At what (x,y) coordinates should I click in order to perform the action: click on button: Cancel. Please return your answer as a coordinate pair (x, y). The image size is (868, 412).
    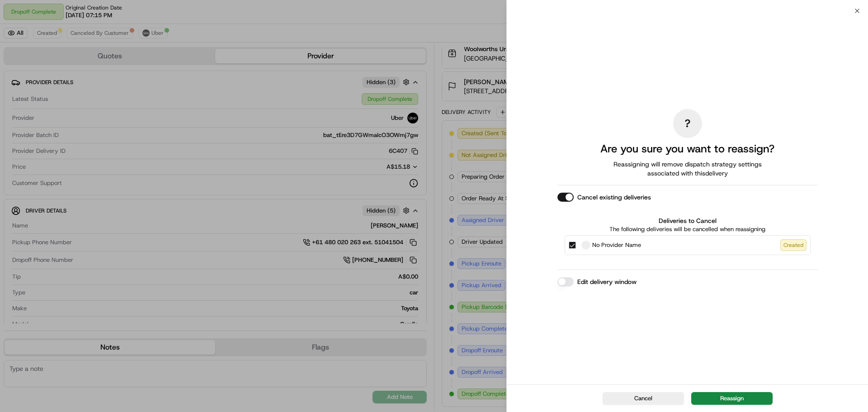
    Looking at the image, I should click on (643, 399).